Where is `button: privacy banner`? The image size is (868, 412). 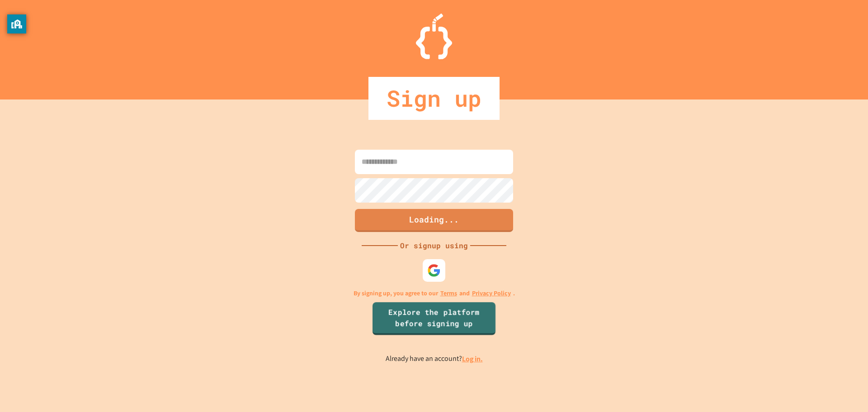
button: privacy banner is located at coordinates (17, 24).